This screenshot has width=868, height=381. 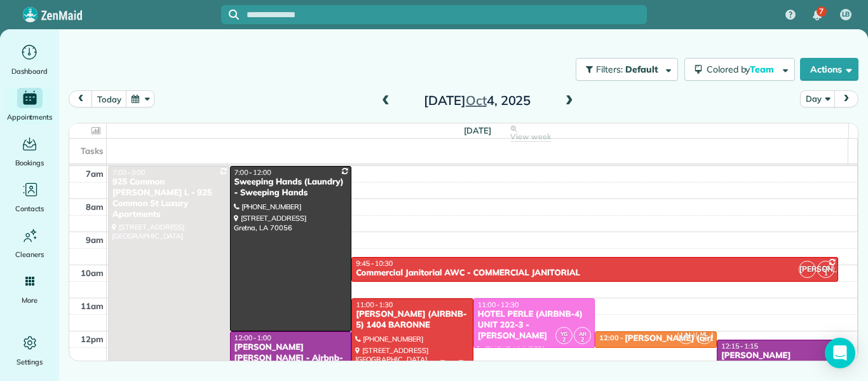 What do you see at coordinates (563, 333) in the screenshot?
I see `span: YG` at bounding box center [563, 333].